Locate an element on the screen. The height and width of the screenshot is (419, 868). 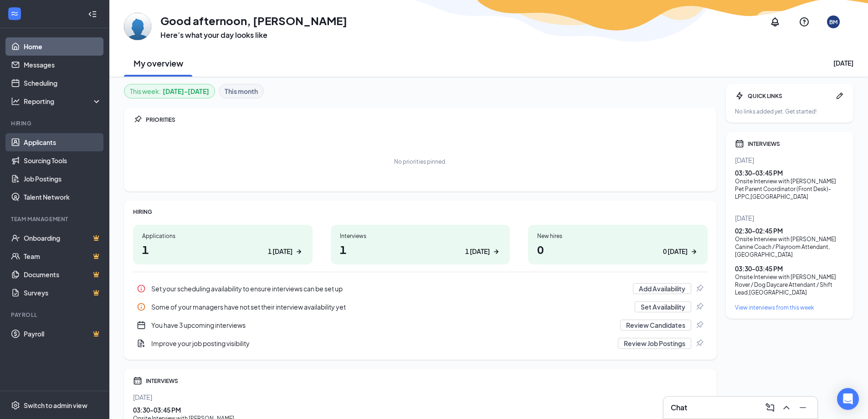
a: DocumentsCrown is located at coordinates (63, 274).